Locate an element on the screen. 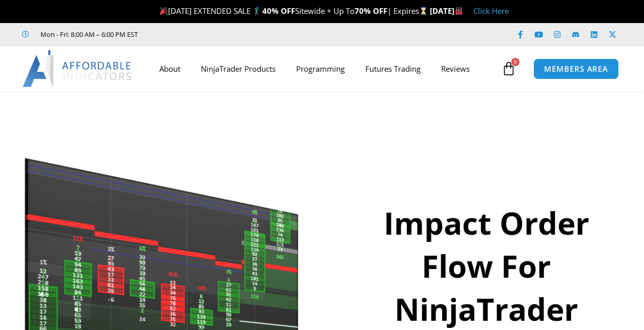 This screenshot has width=644, height=330. span: Mon - Fri: 8:00 AM – 6:00 PM EST is located at coordinates (87, 35).